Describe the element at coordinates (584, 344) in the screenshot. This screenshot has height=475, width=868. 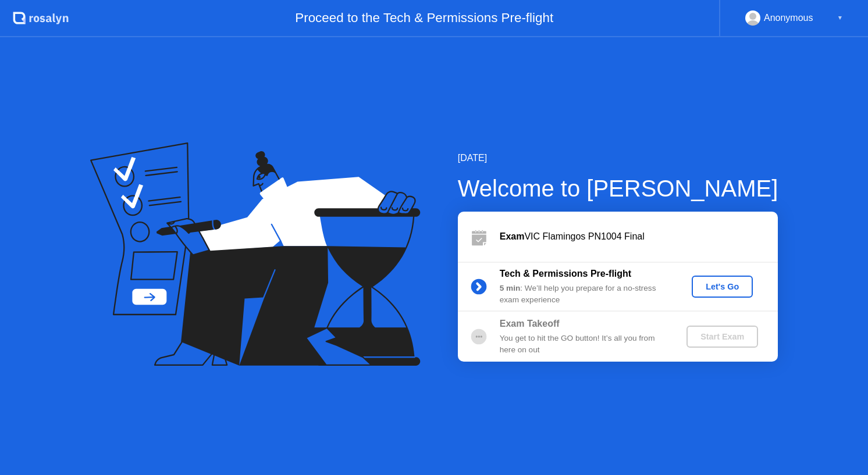
I see `div: You get to hit the GO button! It’s all you from here on out` at that location.